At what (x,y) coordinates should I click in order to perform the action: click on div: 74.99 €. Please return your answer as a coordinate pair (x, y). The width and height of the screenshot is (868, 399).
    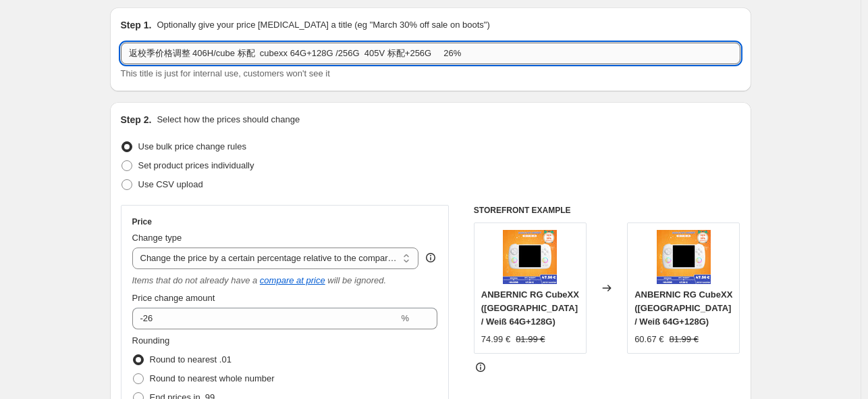
    Looking at the image, I should click on (495, 339).